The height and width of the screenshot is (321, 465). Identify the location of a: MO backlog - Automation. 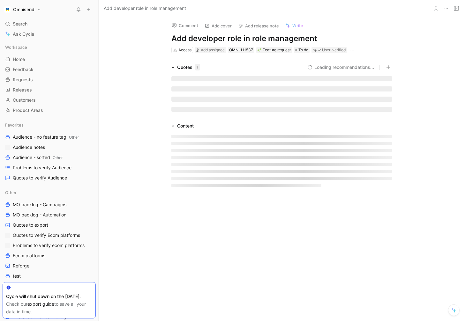
(49, 215).